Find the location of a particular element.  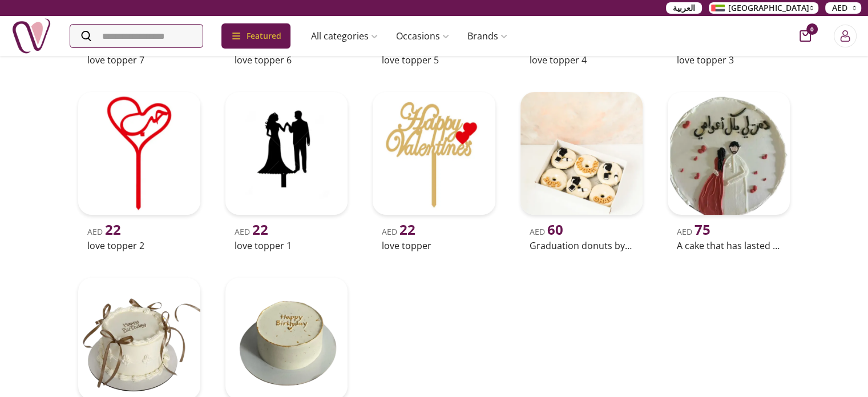

h2: A cake that has lasted for me all the years is located at coordinates (729, 246).